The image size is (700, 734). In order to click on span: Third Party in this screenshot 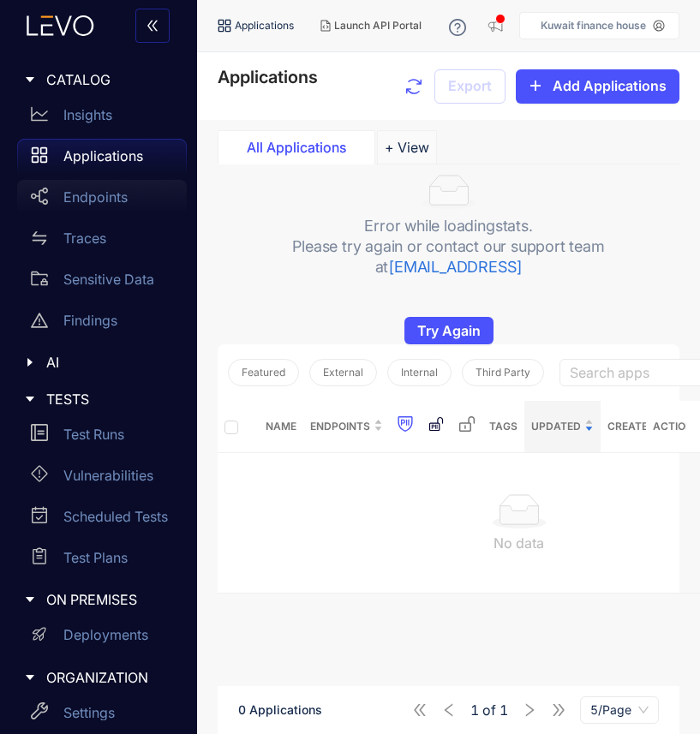, I will do `click(504, 373)`.